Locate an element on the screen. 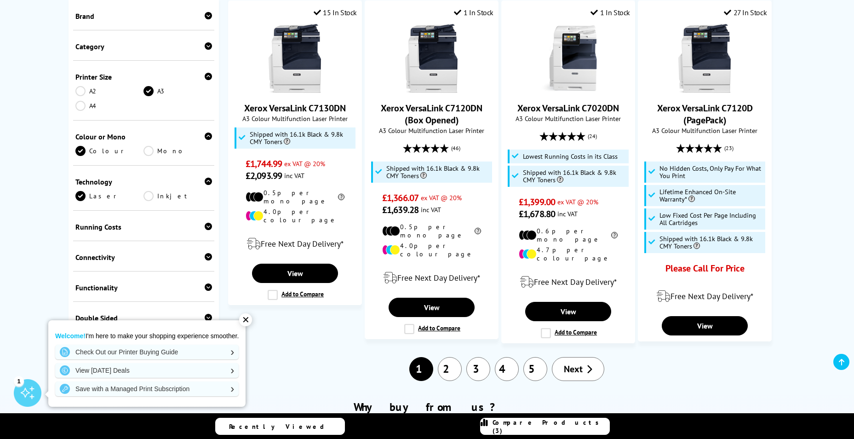 The width and height of the screenshot is (854, 439). a: Check Out our Printer Buying Guide is located at coordinates (147, 352).